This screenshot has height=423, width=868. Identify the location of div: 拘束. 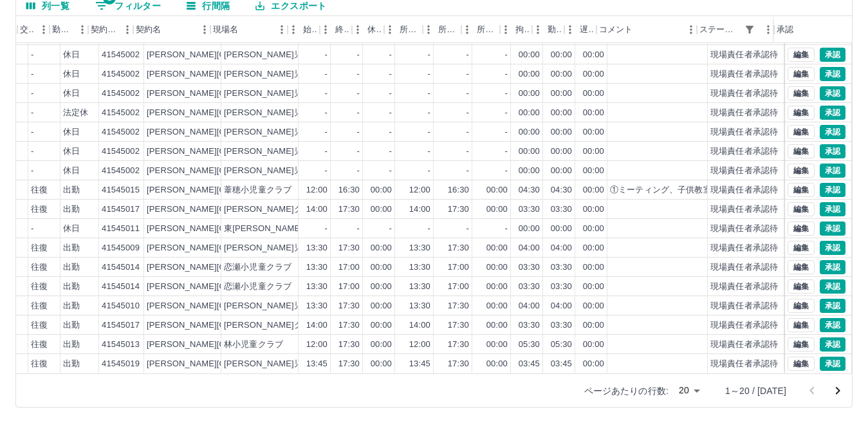
(516, 30).